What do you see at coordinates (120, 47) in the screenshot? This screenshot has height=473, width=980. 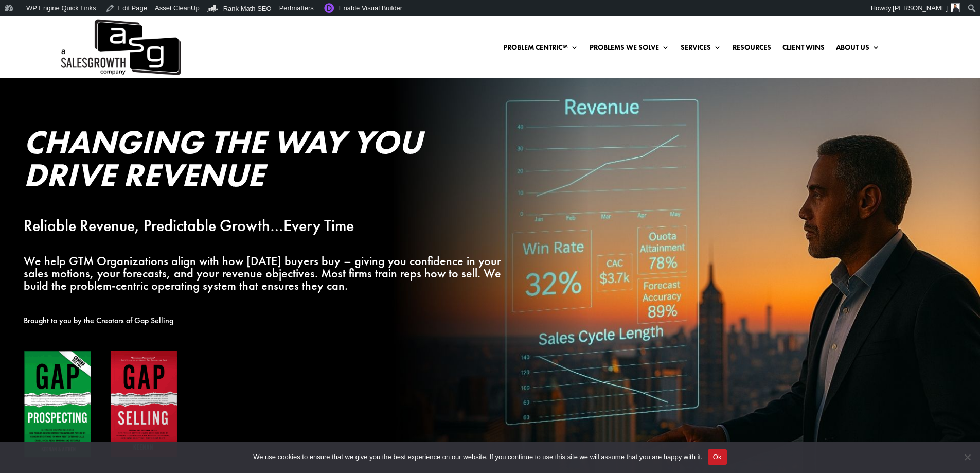 I see `img: ASG Co. Logo` at bounding box center [120, 47].